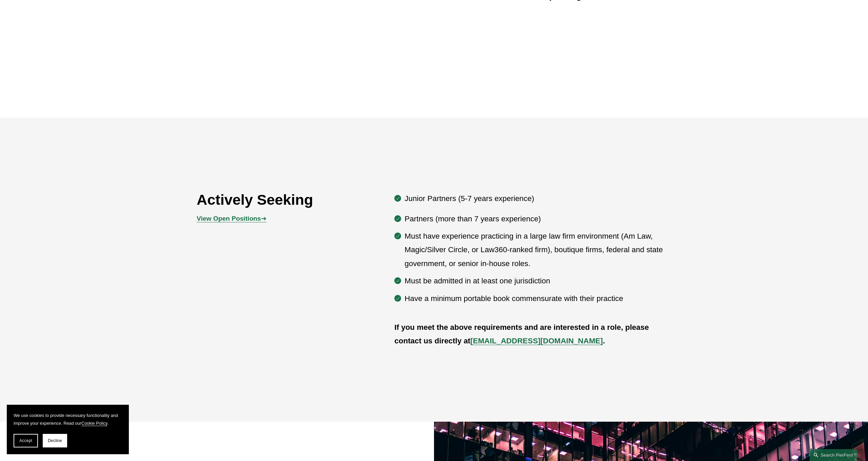  What do you see at coordinates (55, 441) in the screenshot?
I see `span: Decline` at bounding box center [55, 441].